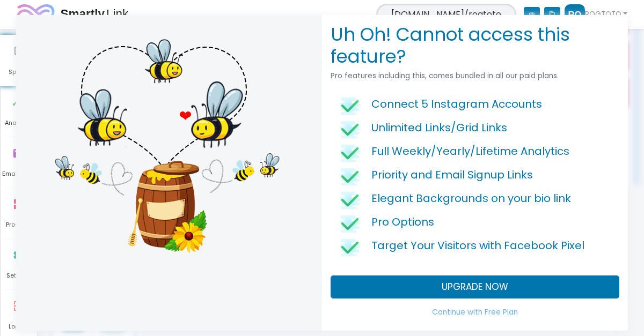  What do you see at coordinates (475, 128) in the screenshot?
I see `li: Unlimited Links/Grid Links` at bounding box center [475, 128].